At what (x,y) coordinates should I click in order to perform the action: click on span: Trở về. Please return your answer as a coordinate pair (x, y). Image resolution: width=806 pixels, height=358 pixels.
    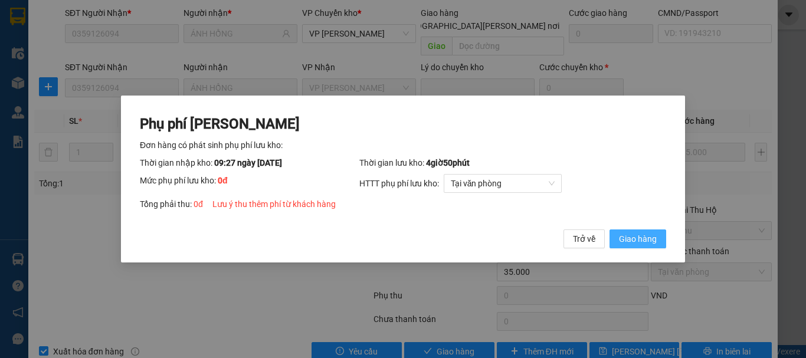
    Looking at the image, I should click on (584, 239).